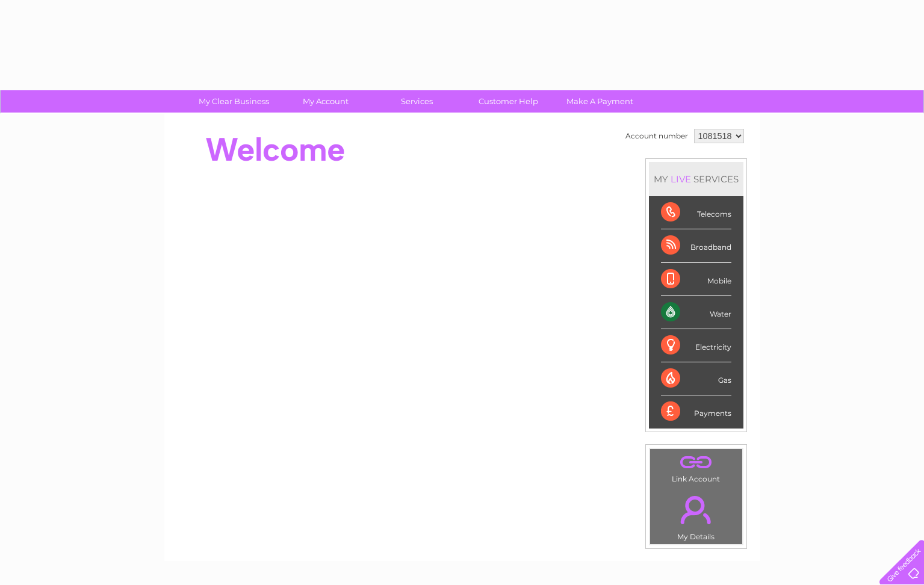  Describe the element at coordinates (600, 101) in the screenshot. I see `a: Make A Payment` at that location.